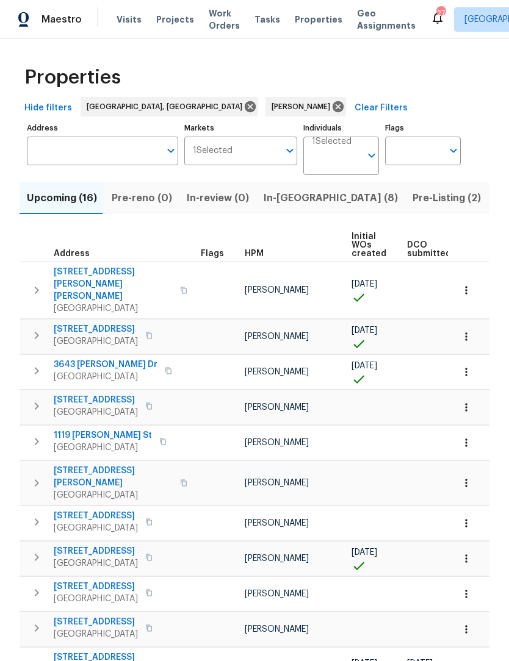 The height and width of the screenshot is (661, 509). I want to click on label: Individuals, so click(341, 128).